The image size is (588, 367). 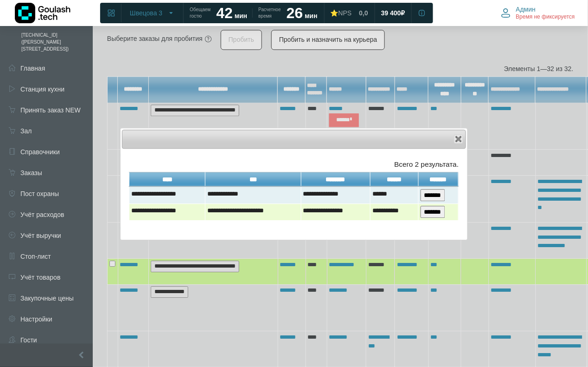 What do you see at coordinates (200, 13) in the screenshot?
I see `span: Обещаем гостю` at bounding box center [200, 13].